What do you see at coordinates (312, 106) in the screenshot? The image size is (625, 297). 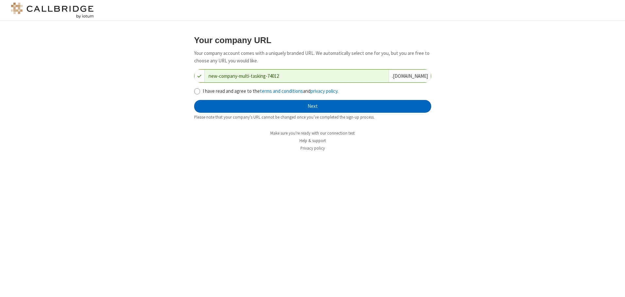 I see `button: Next` at bounding box center [312, 106].